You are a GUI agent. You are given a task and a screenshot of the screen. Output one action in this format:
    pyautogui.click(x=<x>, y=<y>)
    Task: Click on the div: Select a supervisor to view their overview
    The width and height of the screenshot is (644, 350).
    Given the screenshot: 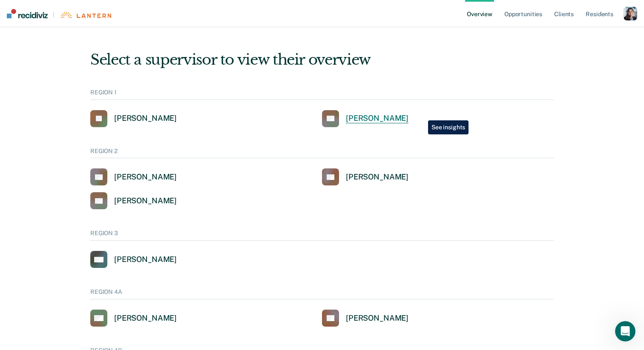 What is the action you would take?
    pyautogui.click(x=322, y=60)
    